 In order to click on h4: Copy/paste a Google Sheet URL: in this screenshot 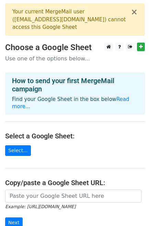, I will do `click(75, 183)`.